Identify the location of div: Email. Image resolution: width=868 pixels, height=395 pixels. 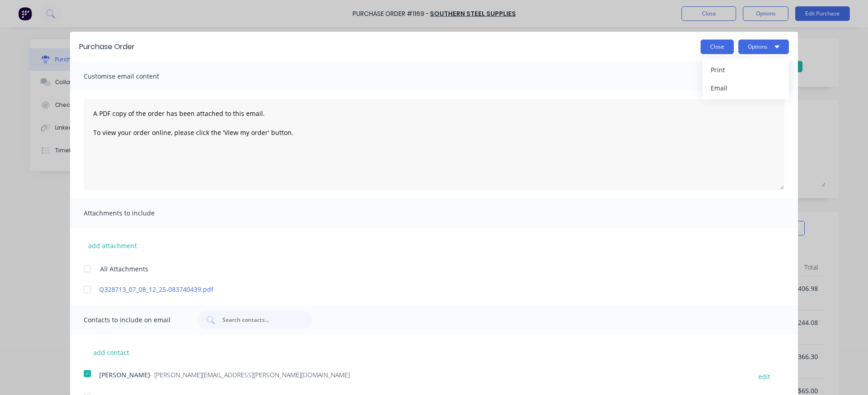
(746, 88).